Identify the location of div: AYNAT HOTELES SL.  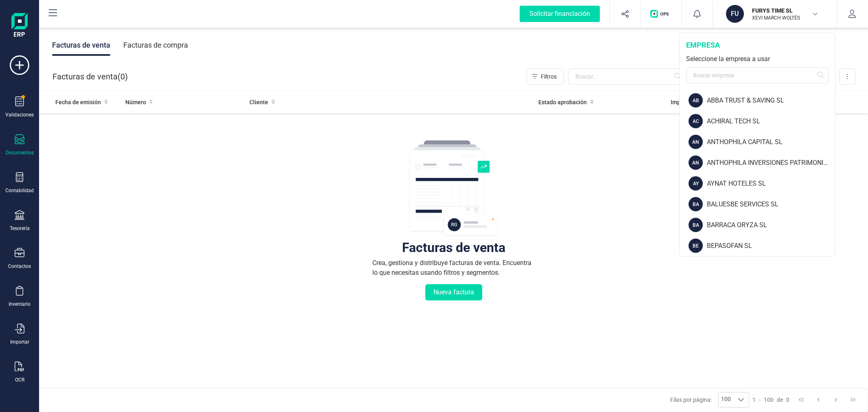
(771, 184).